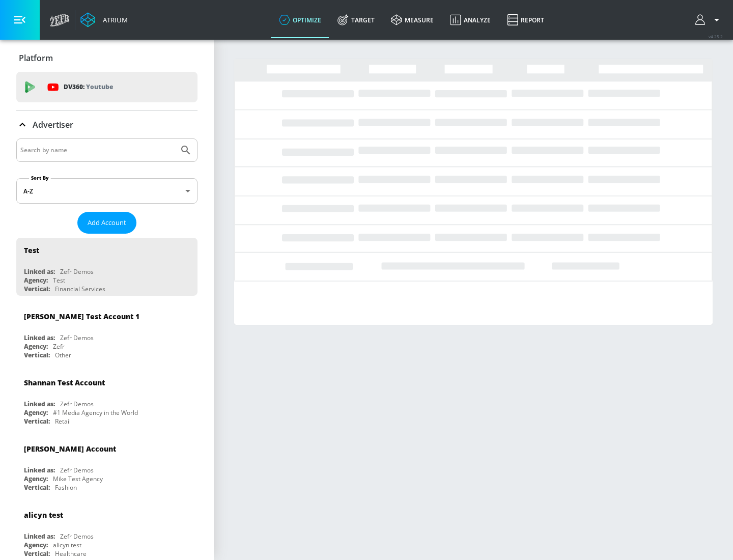 The width and height of the screenshot is (733, 560). What do you see at coordinates (80, 288) in the screenshot?
I see `div: Financial Services` at bounding box center [80, 288].